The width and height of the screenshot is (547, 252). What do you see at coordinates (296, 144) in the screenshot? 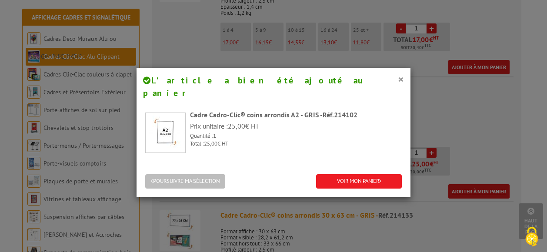
I see `p: Total : € HT` at bounding box center [296, 144].